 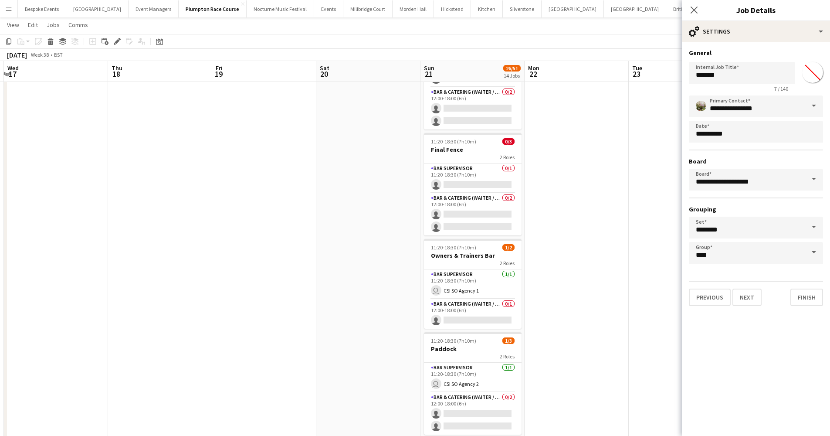 What do you see at coordinates (534, 68) in the screenshot?
I see `span: Mon` at bounding box center [534, 68].